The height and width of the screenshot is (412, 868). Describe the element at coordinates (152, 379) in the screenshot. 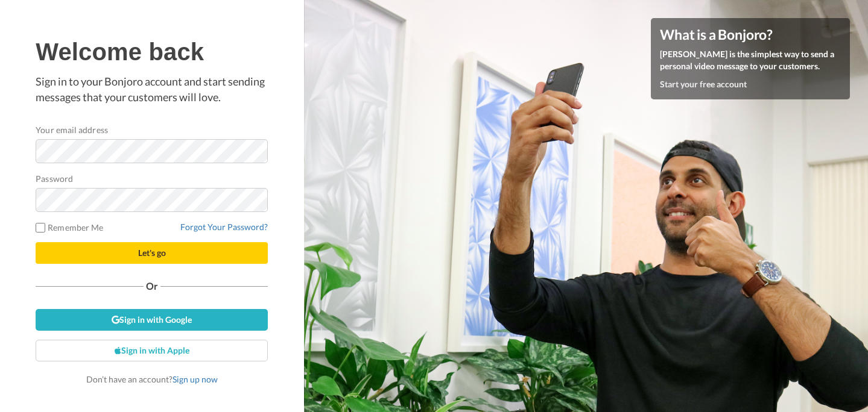

I see `span: Don’t have an account?` at that location.